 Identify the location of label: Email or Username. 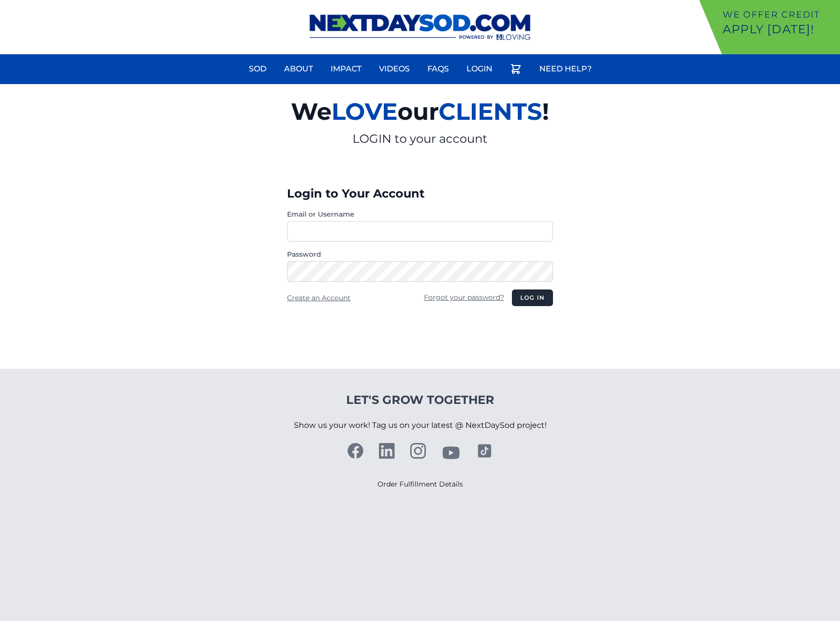
(420, 214).